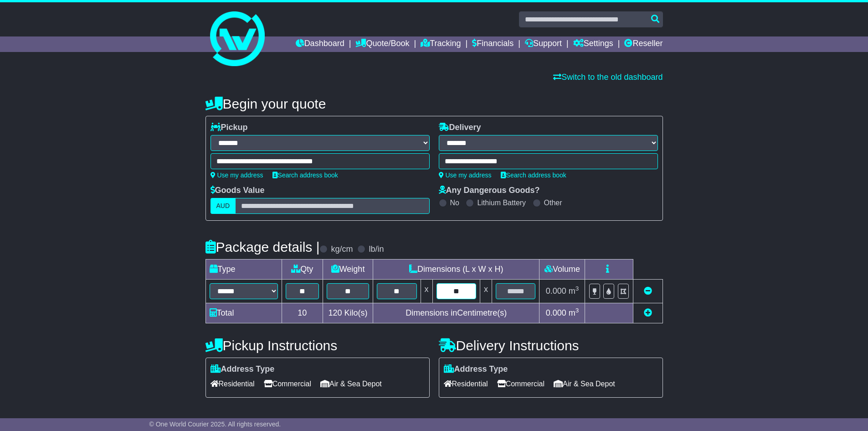  Describe the element at coordinates (348, 313) in the screenshot. I see `td: Kilo(s)` at that location.